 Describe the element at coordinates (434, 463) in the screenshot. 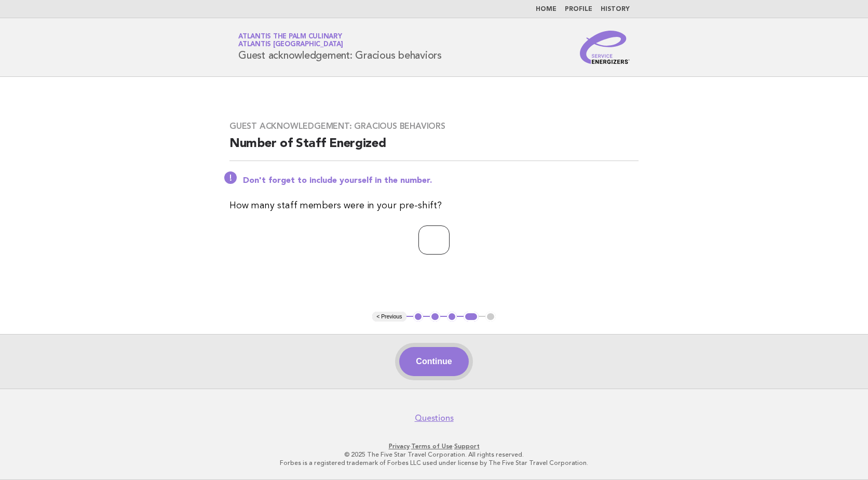

I see `p: Forbes is a registered trademark of Forbes LLC used under license by The Five Star Travel Corpora...` at that location.